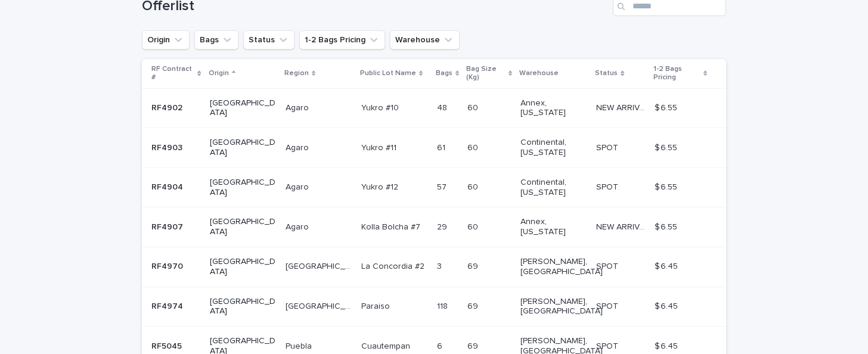  What do you see at coordinates (168, 305) in the screenshot?
I see `p: RF4974` at bounding box center [168, 305].